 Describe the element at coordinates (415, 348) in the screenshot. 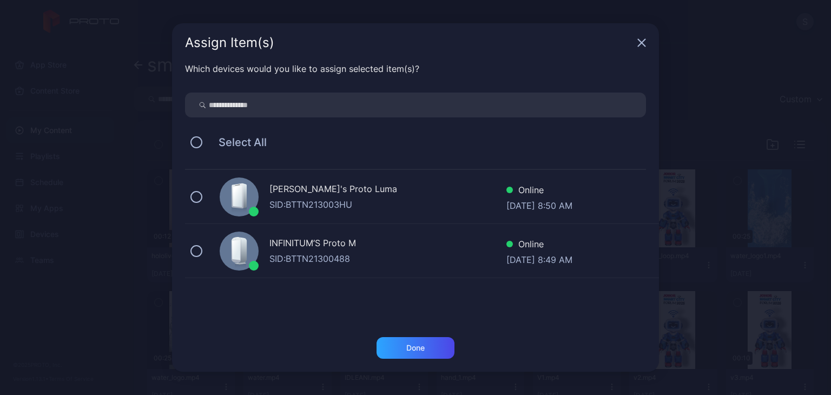

I see `button: Done` at that location.